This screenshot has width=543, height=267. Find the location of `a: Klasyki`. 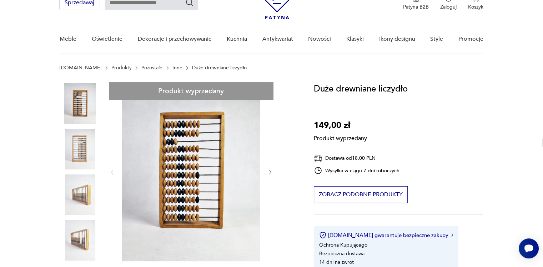

a: Klasyki is located at coordinates (355, 39).